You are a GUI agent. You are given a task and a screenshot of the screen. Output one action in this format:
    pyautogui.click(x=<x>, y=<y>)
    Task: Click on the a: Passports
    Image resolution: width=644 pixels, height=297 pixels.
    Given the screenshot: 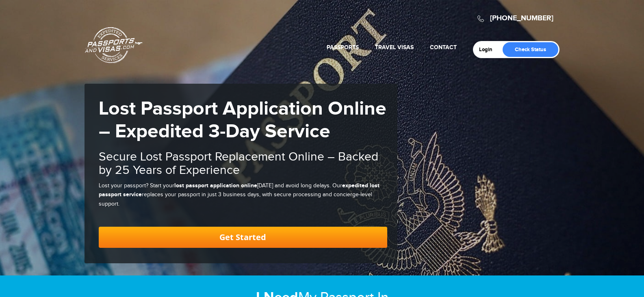 What is the action you would take?
    pyautogui.click(x=342, y=47)
    